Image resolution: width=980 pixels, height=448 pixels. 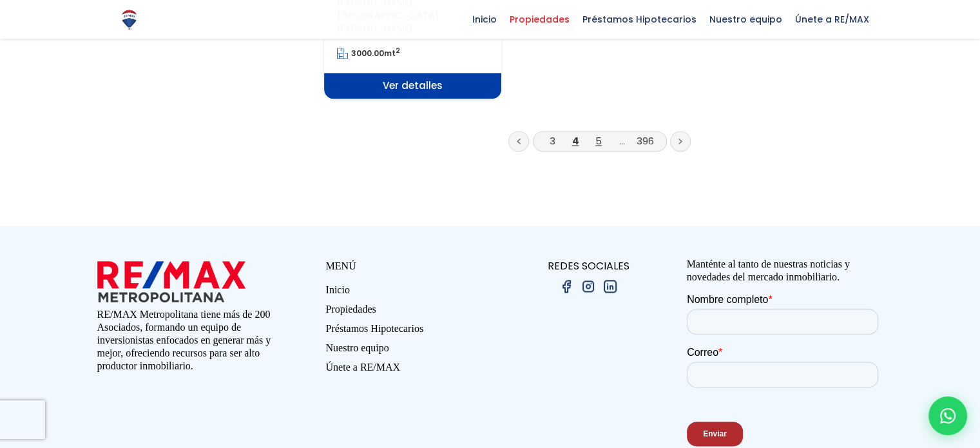 I want to click on img: facebook.png, so click(x=566, y=286).